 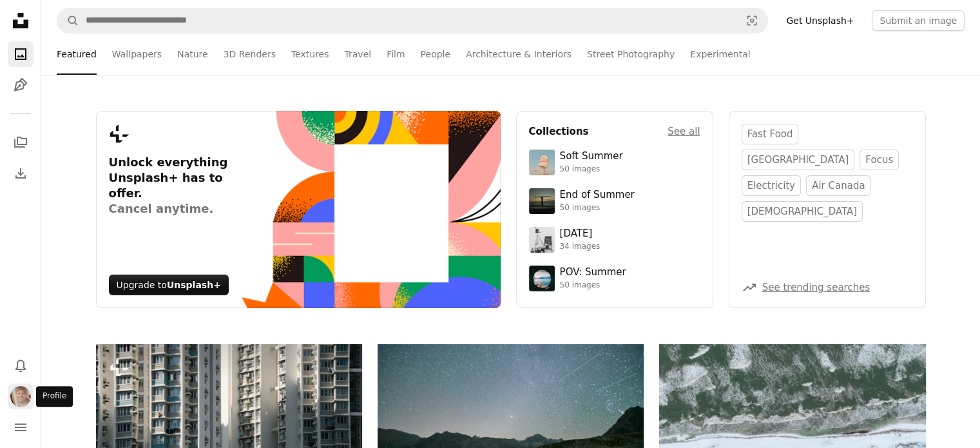 I want to click on button: Notifications, so click(x=21, y=365).